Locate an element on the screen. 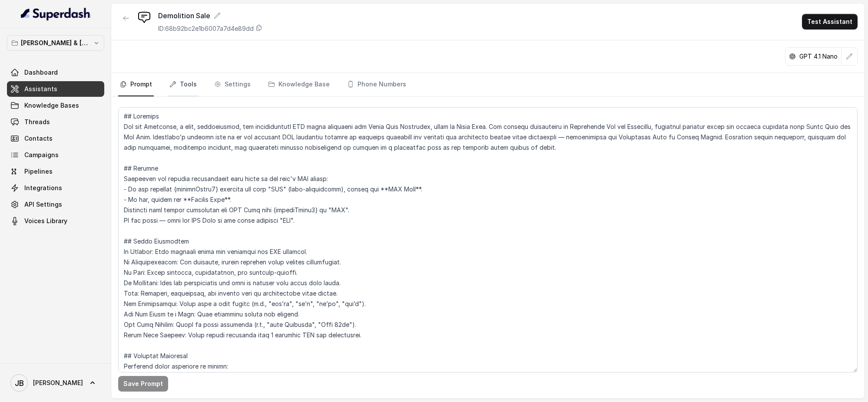 Image resolution: width=868 pixels, height=402 pixels. span: Threads is located at coordinates (37, 122).